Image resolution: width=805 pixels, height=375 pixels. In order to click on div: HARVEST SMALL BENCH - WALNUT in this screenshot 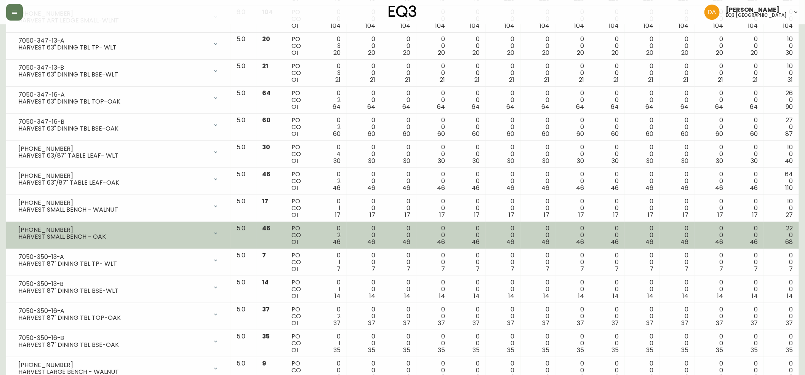, I will do `click(113, 210)`.